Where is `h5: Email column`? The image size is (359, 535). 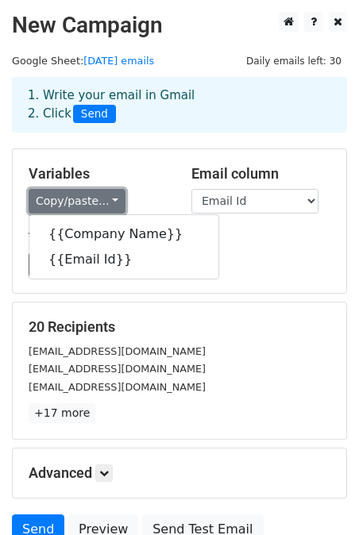
h5: Email column is located at coordinates (261, 174).